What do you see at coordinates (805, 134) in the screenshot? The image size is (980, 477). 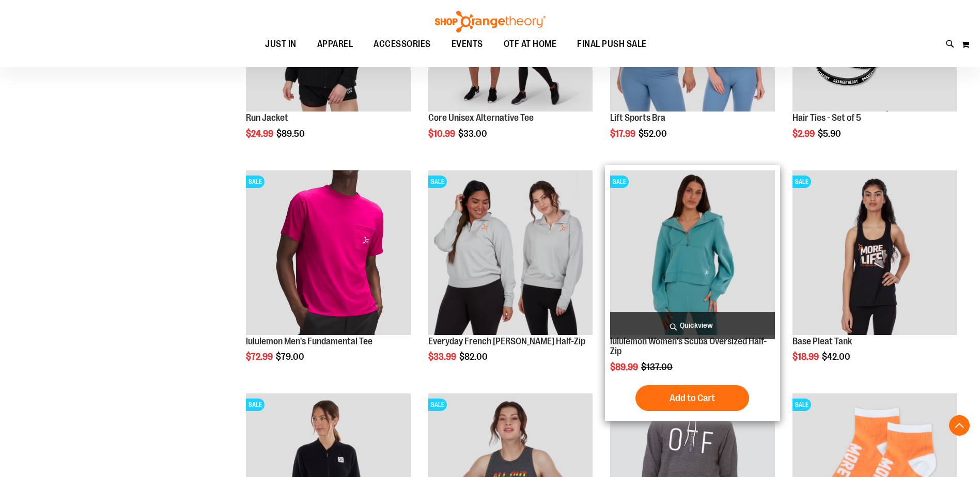 I see `span: $2.99` at bounding box center [805, 134].